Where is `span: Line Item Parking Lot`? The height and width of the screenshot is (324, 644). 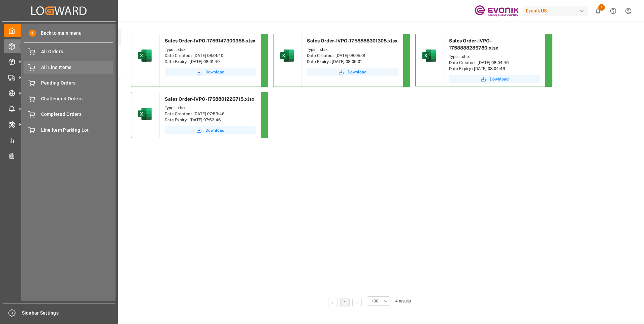
span: Line Item Parking Lot is located at coordinates (77, 130).